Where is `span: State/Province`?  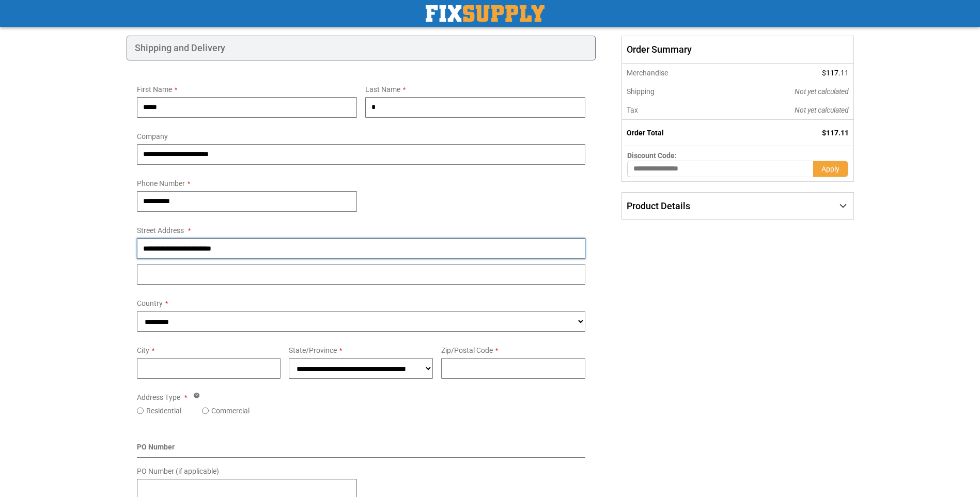
span: State/Province is located at coordinates (313, 350).